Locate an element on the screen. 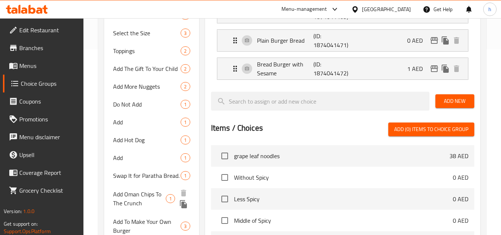 This screenshot has width=501, height=235. span: 1.0.0 is located at coordinates (29, 211).